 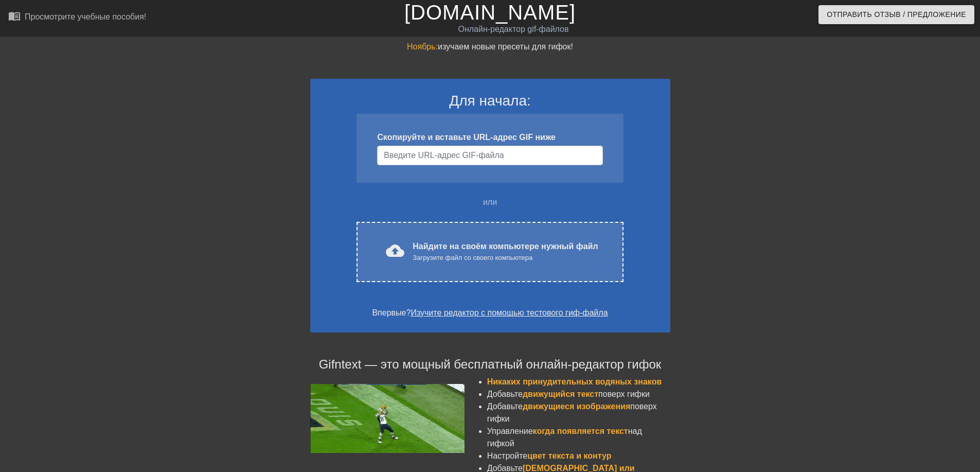 What do you see at coordinates (422, 47) in the screenshot?
I see `ya-tr-span: Ноябрь:` at bounding box center [422, 47].